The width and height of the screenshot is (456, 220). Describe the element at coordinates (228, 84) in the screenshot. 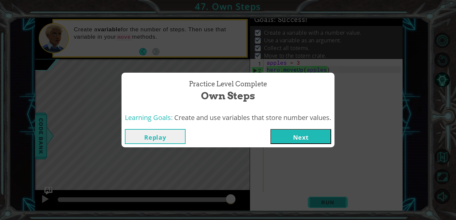

I see `span: Practice Level Complete` at that location.